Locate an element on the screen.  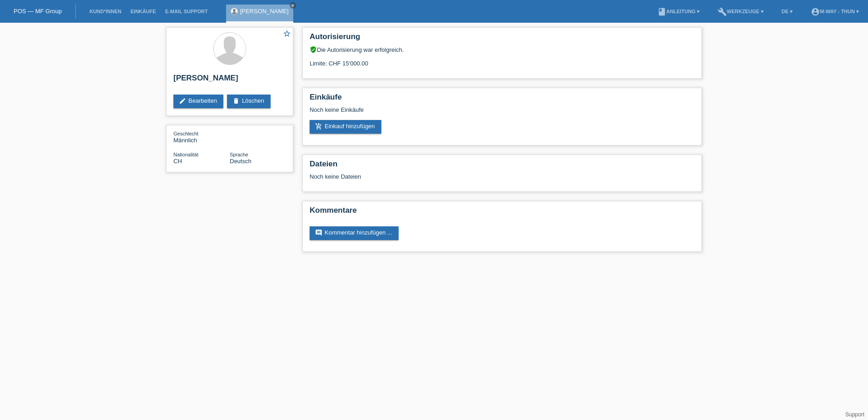
a: Support is located at coordinates (855, 414).